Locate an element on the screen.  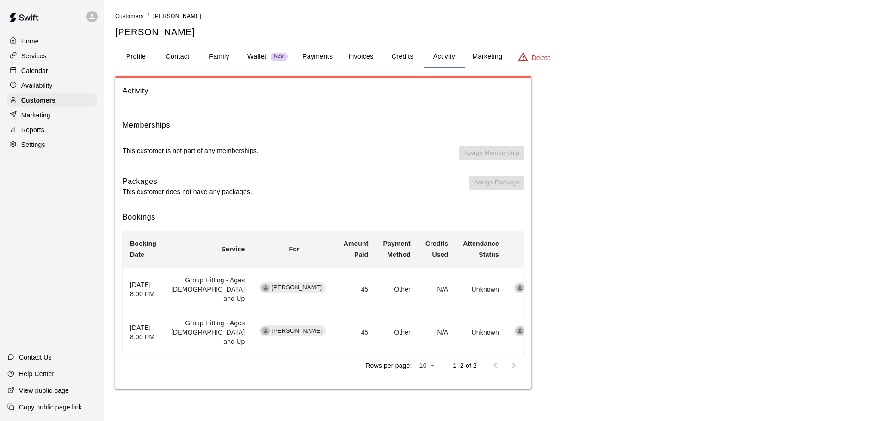
a: Reports is located at coordinates (52, 130).